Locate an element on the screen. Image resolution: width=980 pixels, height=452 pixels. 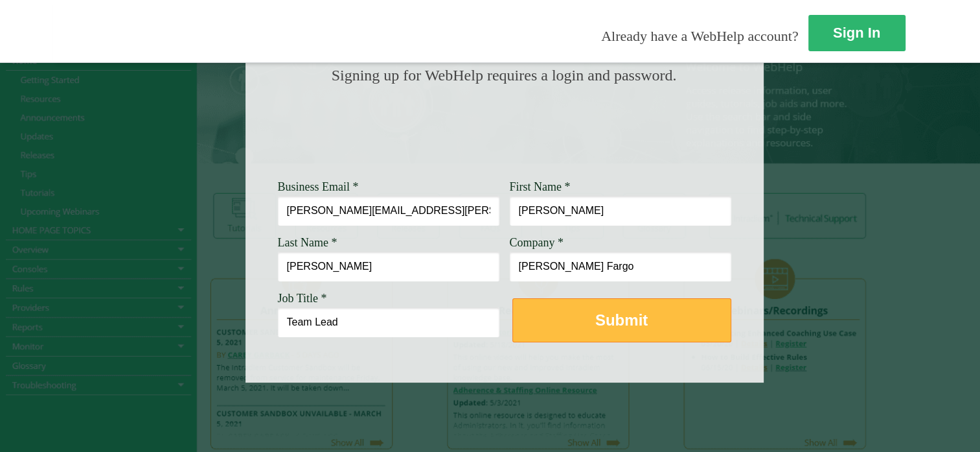
strong: Sign In is located at coordinates (856, 33).